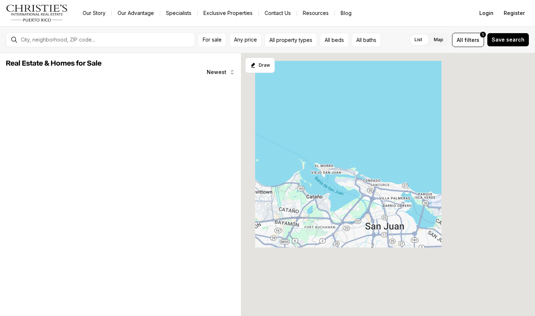 The image size is (535, 316). I want to click on span: Any price, so click(245, 40).